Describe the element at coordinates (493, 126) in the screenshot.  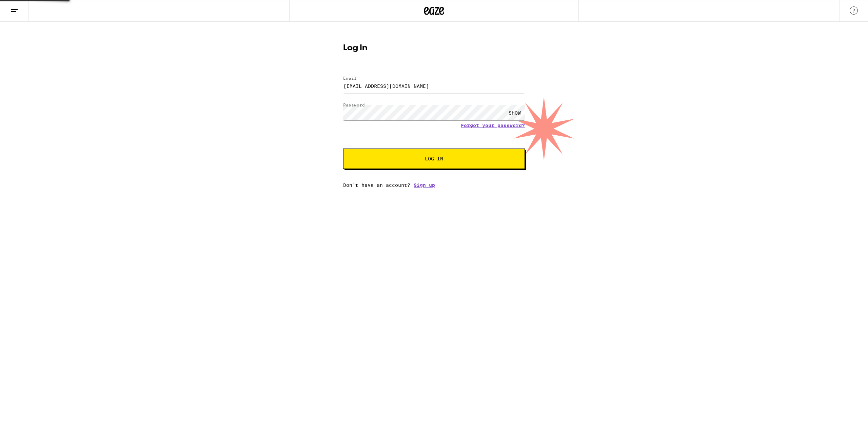
I see `a: Forgot your password?` at that location.